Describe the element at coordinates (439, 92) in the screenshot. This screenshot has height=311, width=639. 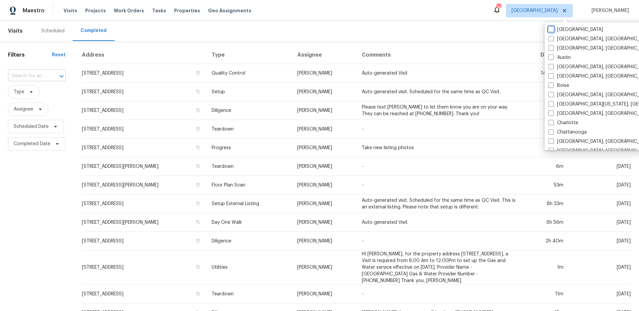
I see `td: Auto-generated visit. Scheduled for the same time as QC Visit.` at that location.